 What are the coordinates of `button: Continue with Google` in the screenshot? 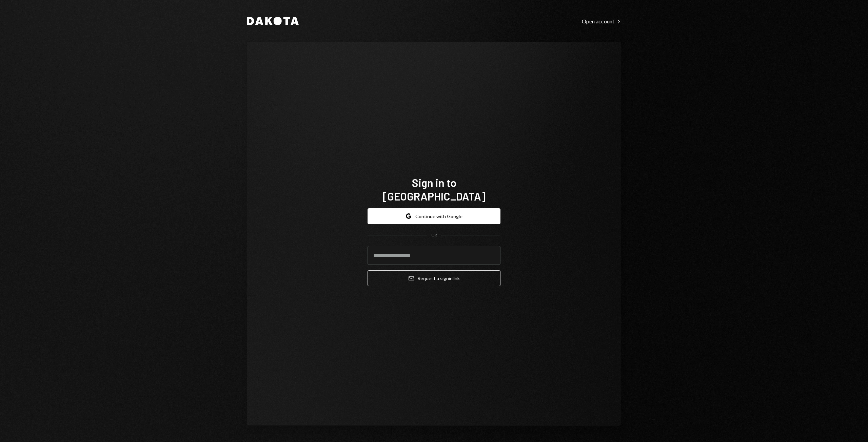 It's located at (434, 216).